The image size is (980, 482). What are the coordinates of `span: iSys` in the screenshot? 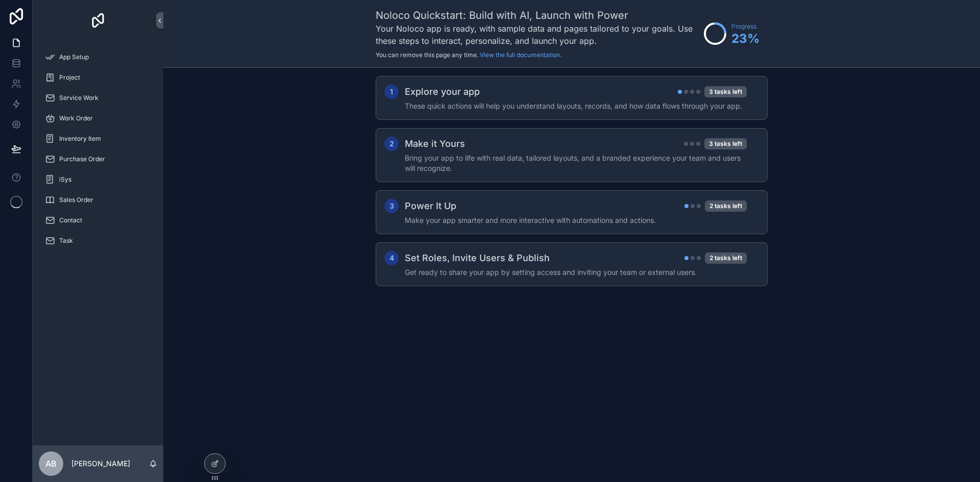 It's located at (66, 179).